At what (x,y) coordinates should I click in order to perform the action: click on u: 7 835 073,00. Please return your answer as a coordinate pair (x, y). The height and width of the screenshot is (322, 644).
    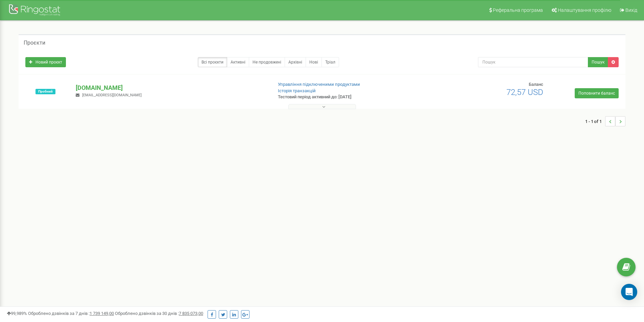
    Looking at the image, I should click on (191, 313).